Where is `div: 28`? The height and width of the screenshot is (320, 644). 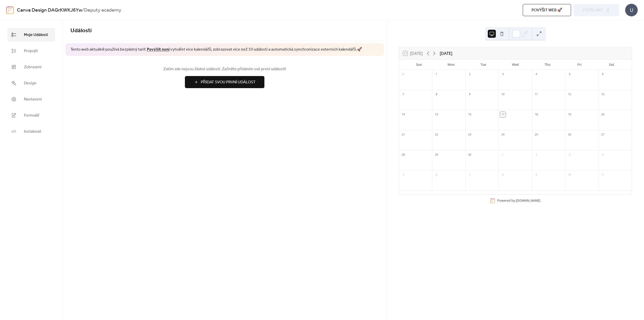
div: 28 is located at coordinates (403, 155).